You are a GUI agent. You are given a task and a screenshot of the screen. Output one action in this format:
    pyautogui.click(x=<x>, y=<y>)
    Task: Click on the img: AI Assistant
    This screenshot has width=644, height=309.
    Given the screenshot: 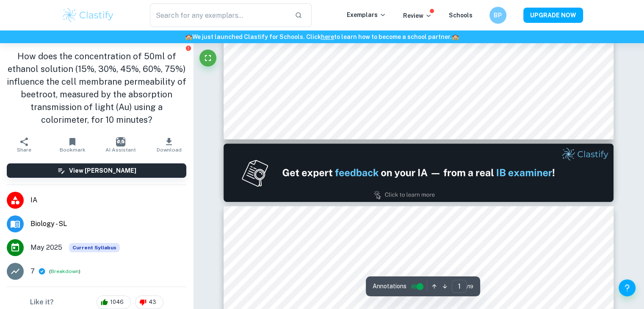 What is the action you would take?
    pyautogui.click(x=121, y=142)
    